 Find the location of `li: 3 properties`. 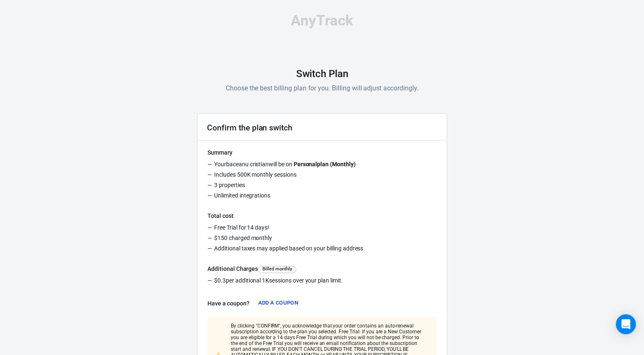

li: 3 properties is located at coordinates (322, 186).